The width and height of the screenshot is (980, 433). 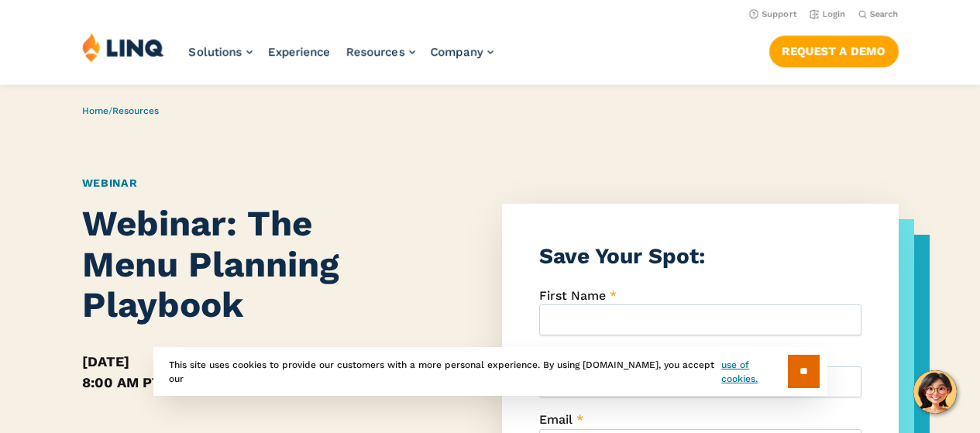 I want to click on a: Home, so click(x=95, y=111).